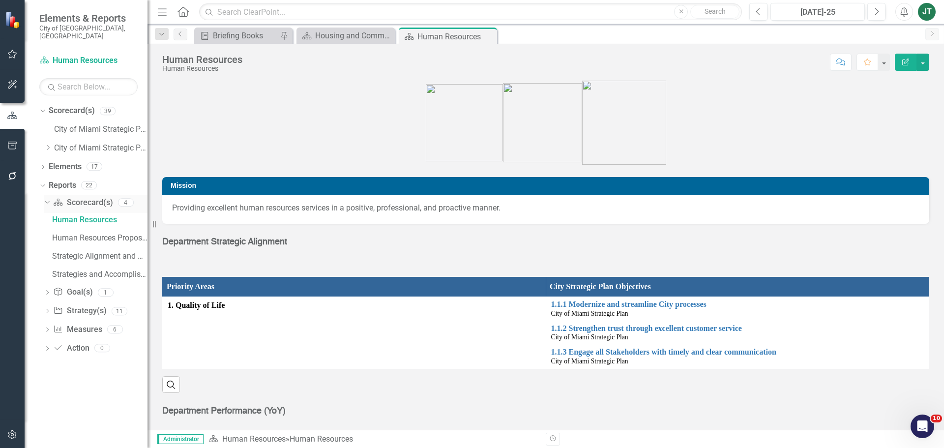  I want to click on div: 6, so click(115, 329).